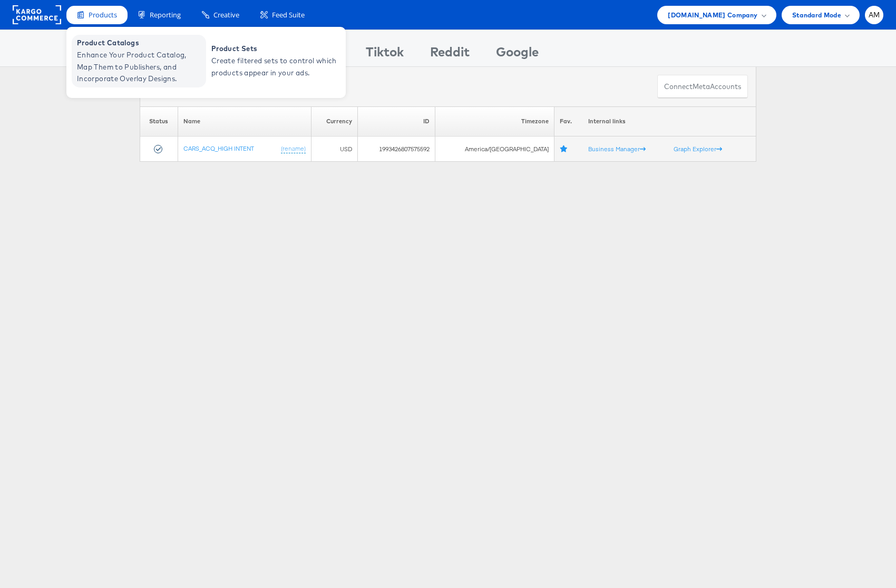 Image resolution: width=896 pixels, height=588 pixels. I want to click on a: (rename), so click(293, 148).